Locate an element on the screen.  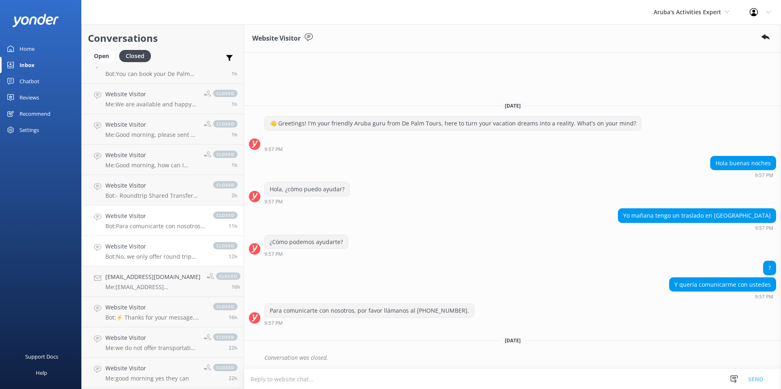
div: Hola, ¿cómo puedo ayudar? is located at coordinates (307, 189).